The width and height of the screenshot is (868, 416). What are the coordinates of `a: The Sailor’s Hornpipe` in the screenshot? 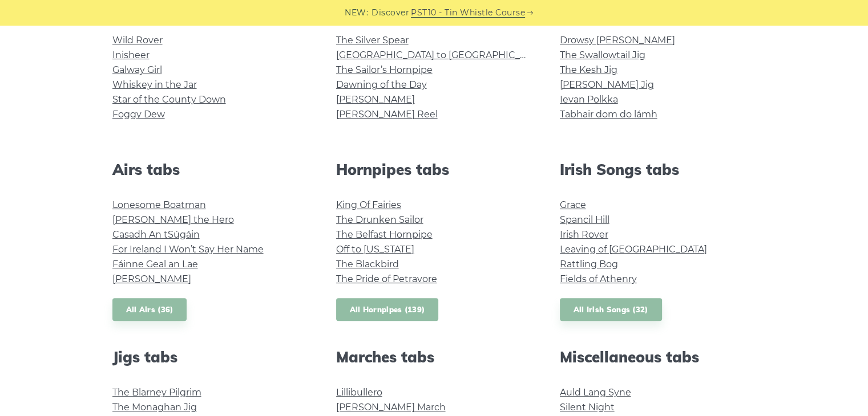 It's located at (384, 69).